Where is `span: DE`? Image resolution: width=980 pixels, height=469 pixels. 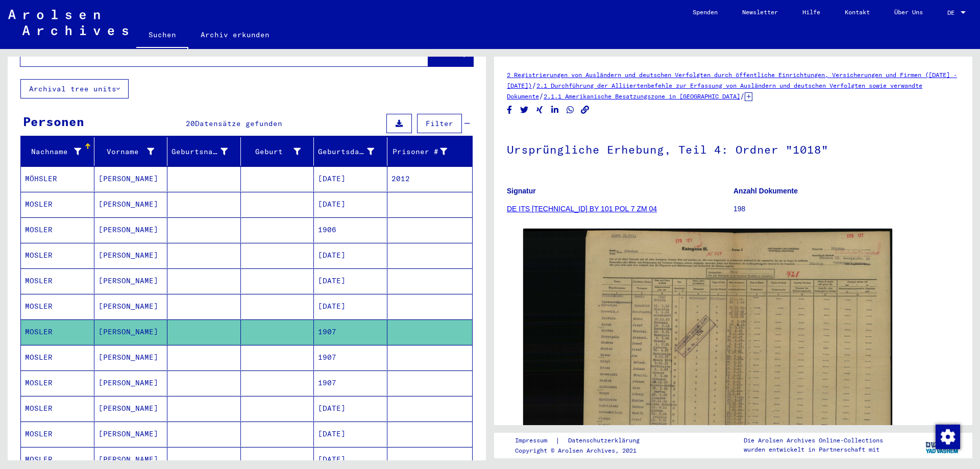
span: DE is located at coordinates (953, 13).